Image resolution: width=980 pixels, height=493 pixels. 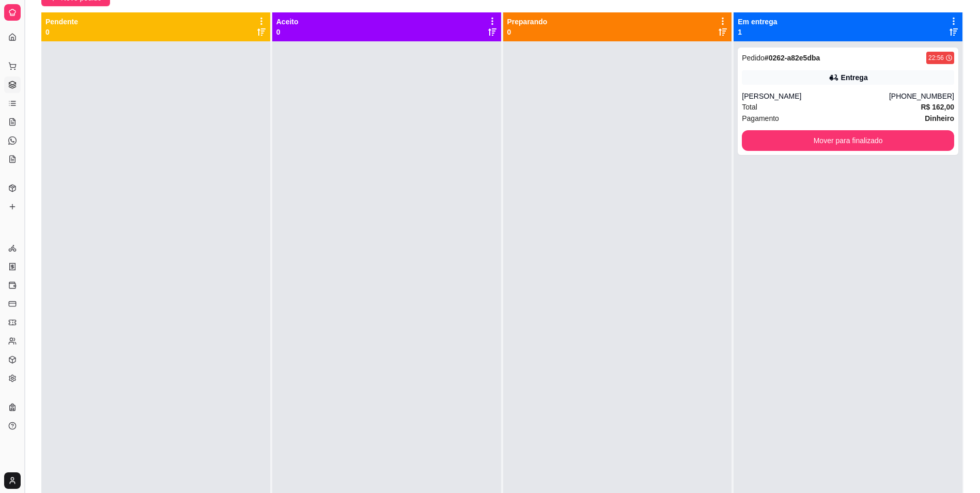 What do you see at coordinates (936, 58) in the screenshot?
I see `div: 22:56` at bounding box center [936, 58].